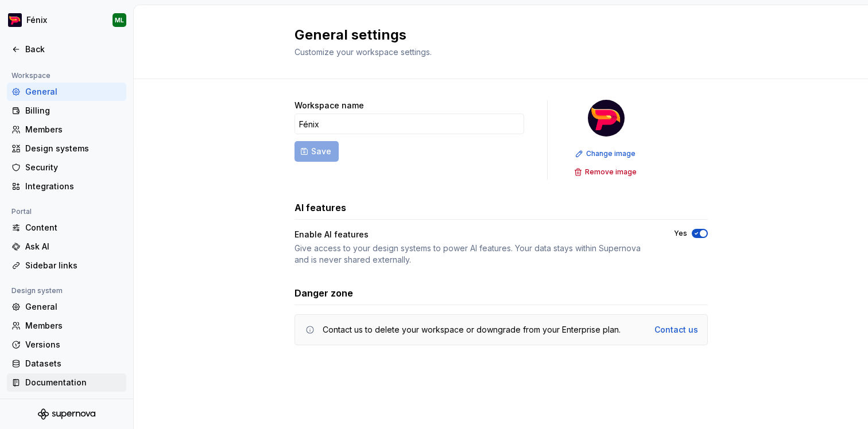  I want to click on a: Security, so click(67, 167).